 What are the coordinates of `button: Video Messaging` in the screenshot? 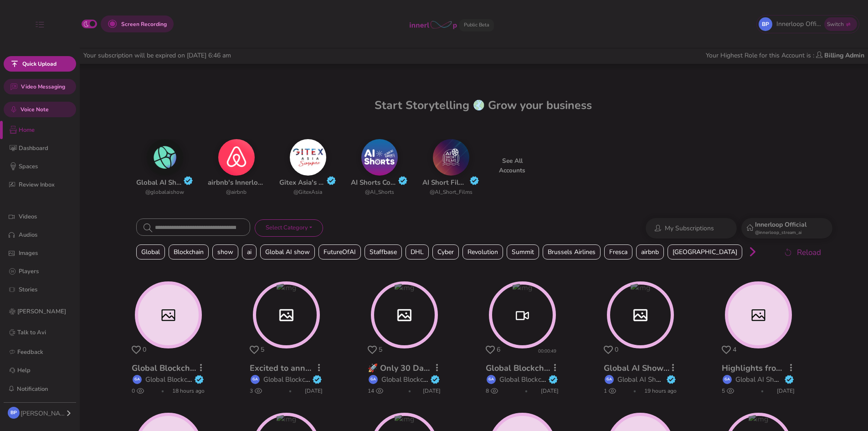 It's located at (40, 87).